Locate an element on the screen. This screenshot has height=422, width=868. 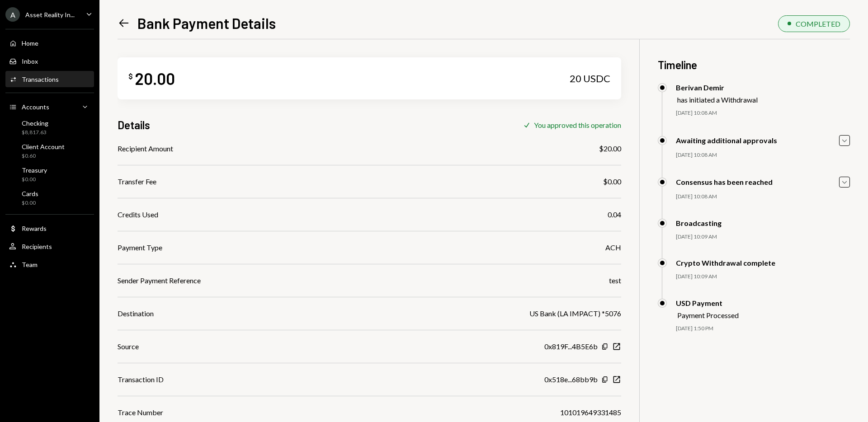
div: Rewards is located at coordinates (34, 228).